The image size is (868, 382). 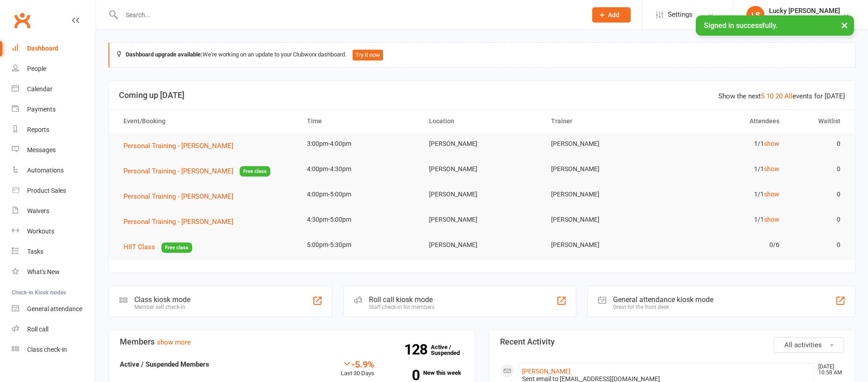 What do you see at coordinates (35, 252) in the screenshot?
I see `div: Tasks` at bounding box center [35, 252].